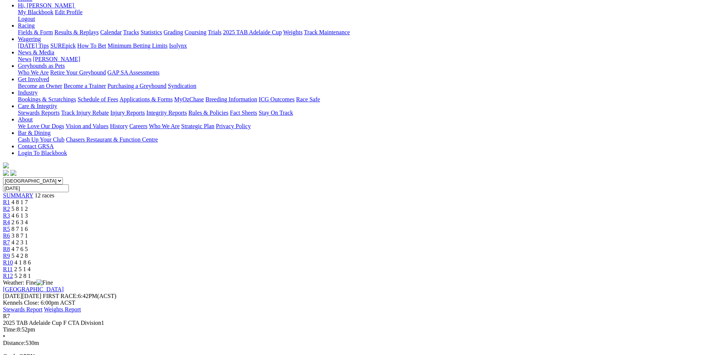 This screenshot has height=355, width=709. Describe the element at coordinates (6, 222) in the screenshot. I see `span: R4` at that location.